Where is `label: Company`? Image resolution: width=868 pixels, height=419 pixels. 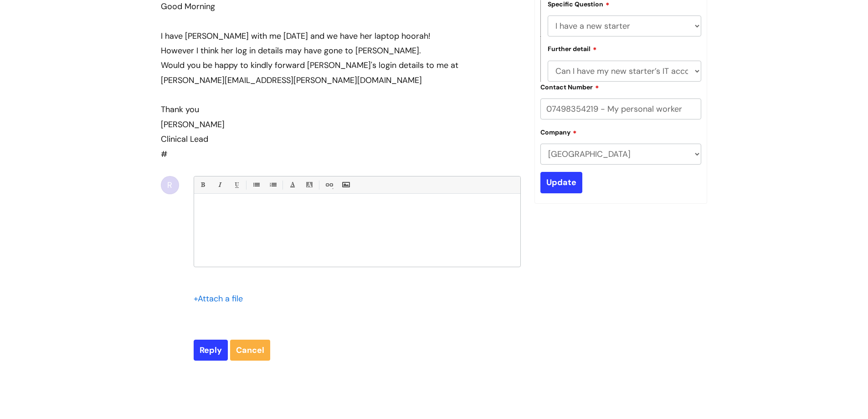
label: Company is located at coordinates (558, 132).